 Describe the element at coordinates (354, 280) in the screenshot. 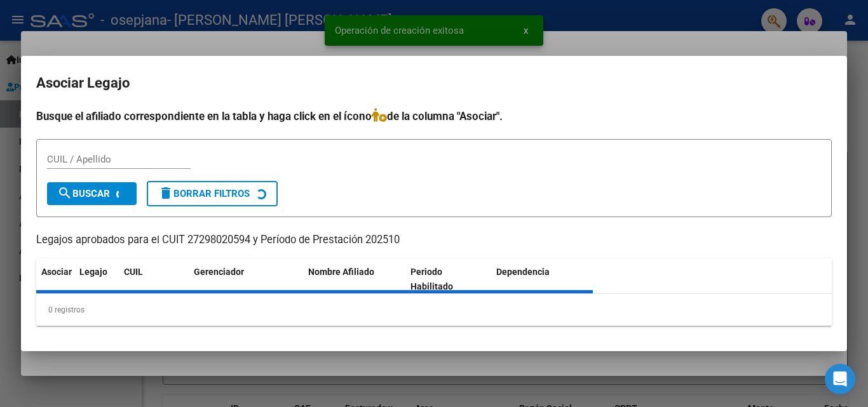

I see `datatable-header-cell: Nombre Afiliado` at that location.